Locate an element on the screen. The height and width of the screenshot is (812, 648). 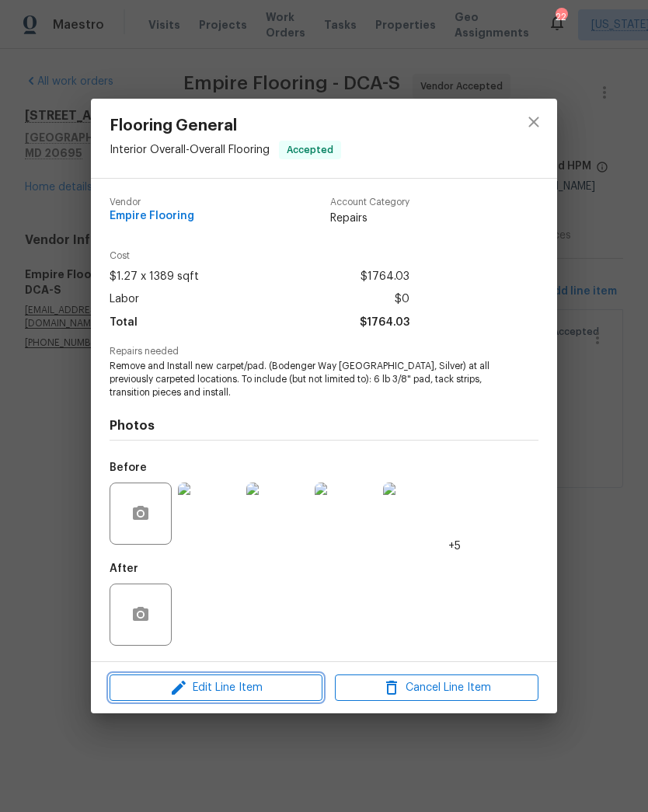
span: +5 is located at coordinates (454, 546).